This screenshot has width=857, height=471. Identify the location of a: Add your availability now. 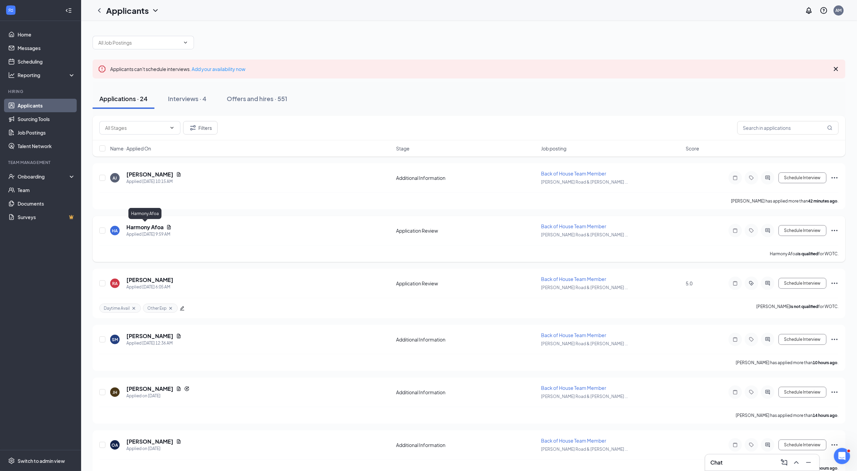
(218, 69).